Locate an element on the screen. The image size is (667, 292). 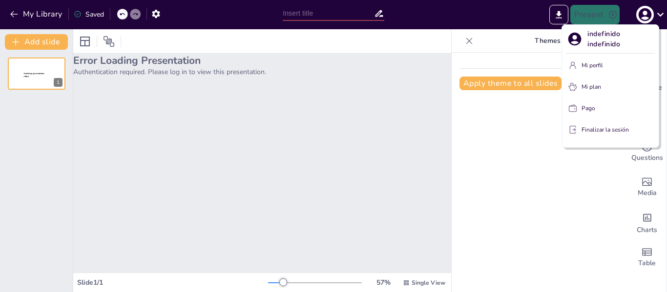
font: Finalizar la sesión is located at coordinates (605, 130).